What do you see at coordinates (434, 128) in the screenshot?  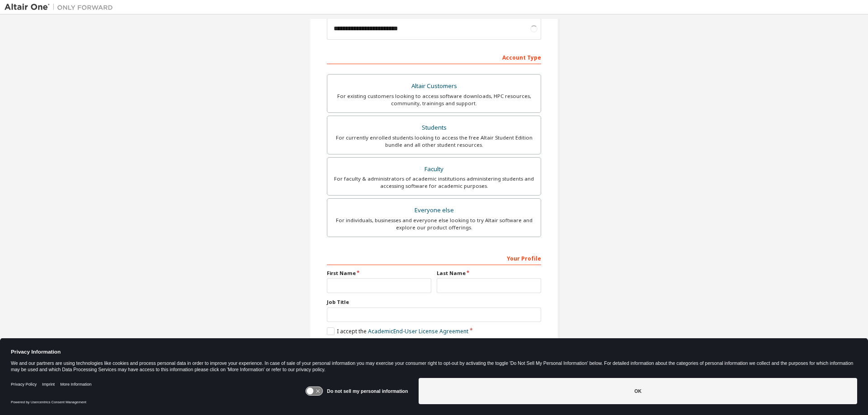 I see `div: Students` at bounding box center [434, 128].